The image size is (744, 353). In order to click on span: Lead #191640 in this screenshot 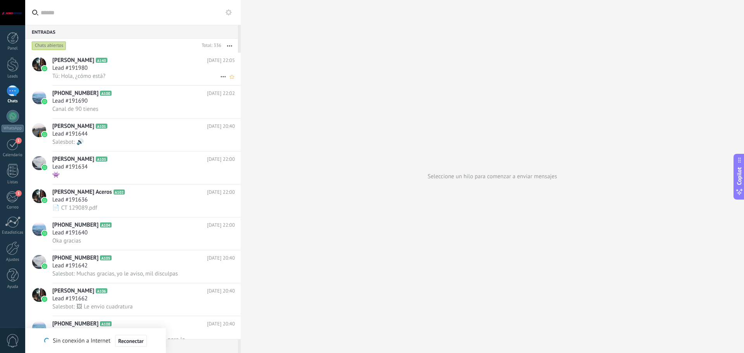, I will do `click(70, 233)`.